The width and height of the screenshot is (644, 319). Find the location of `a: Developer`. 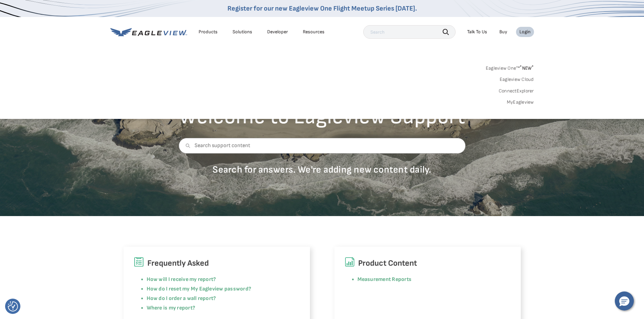

a: Developer is located at coordinates (278, 32).